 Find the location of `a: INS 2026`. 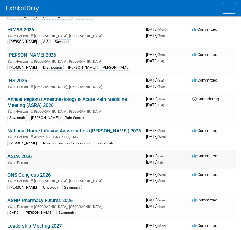

a: INS 2026 is located at coordinates (17, 81).